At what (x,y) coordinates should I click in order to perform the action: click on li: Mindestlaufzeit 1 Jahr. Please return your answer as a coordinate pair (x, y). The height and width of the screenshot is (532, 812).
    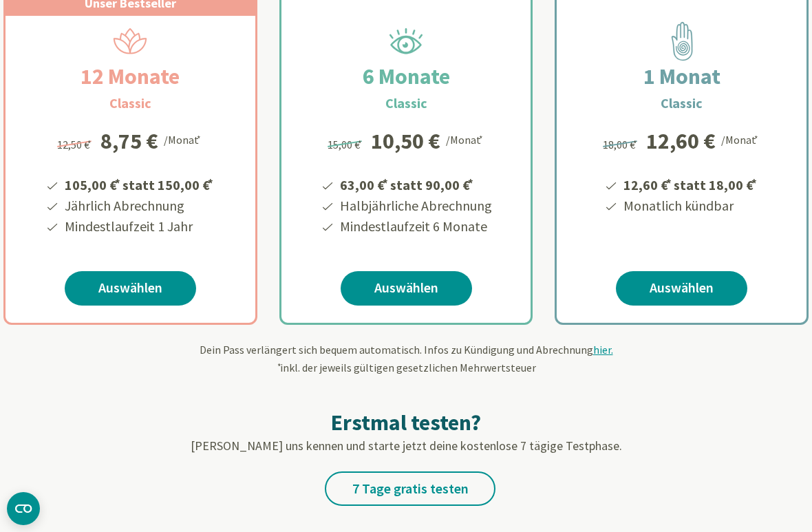
    Looking at the image, I should click on (139, 227).